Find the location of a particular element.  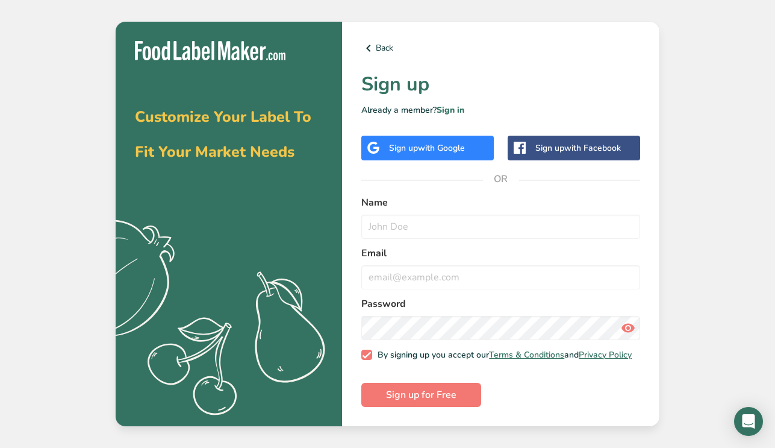

input: John Doe is located at coordinates (501, 226).